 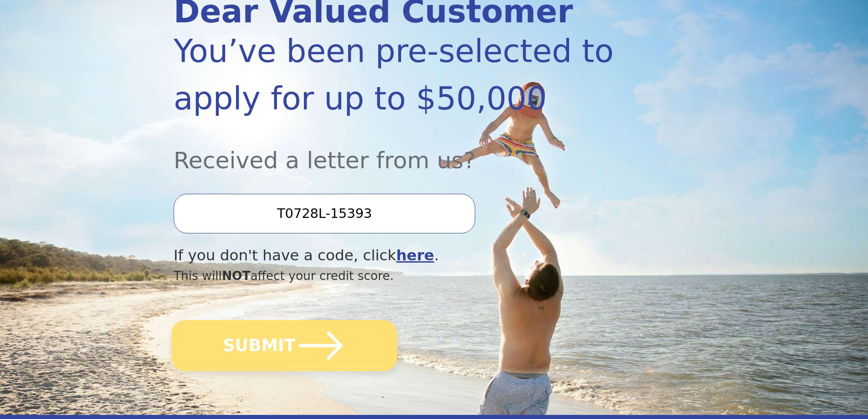 What do you see at coordinates (395, 149) in the screenshot?
I see `div: Received a letter from us?` at bounding box center [395, 149].